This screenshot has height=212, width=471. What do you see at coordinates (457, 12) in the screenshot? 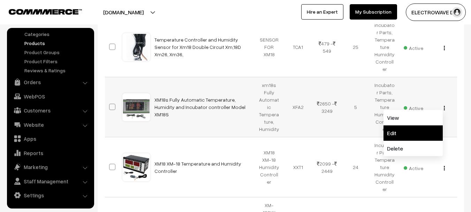
I see `img: user` at bounding box center [457, 12].